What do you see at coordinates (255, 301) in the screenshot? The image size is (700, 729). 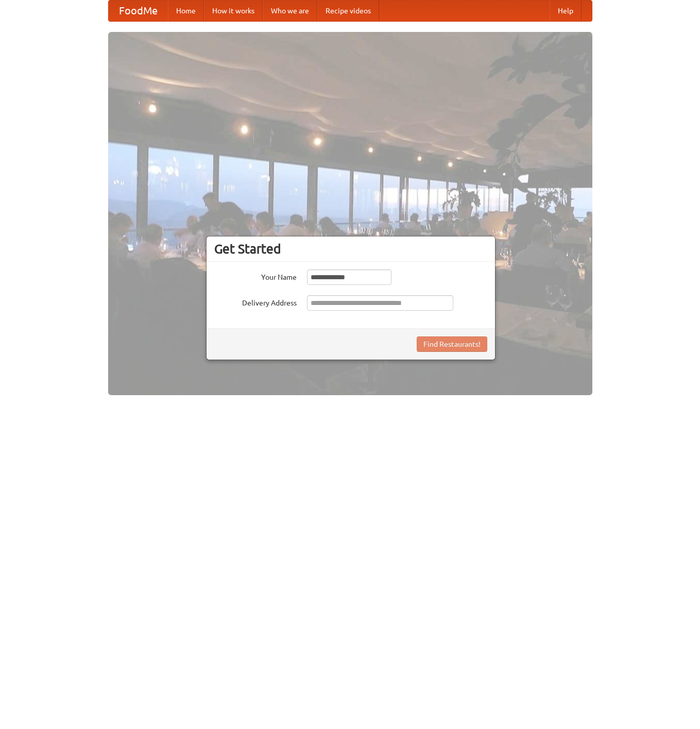 I see `label: Delivery Address` at bounding box center [255, 301].